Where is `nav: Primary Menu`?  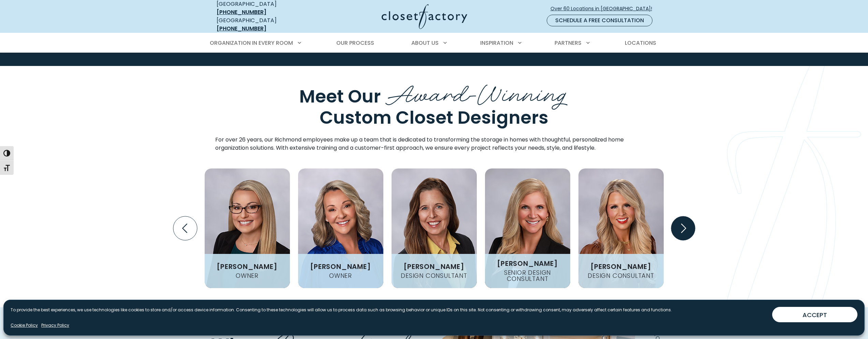 nav: Primary Menu is located at coordinates (434, 43).